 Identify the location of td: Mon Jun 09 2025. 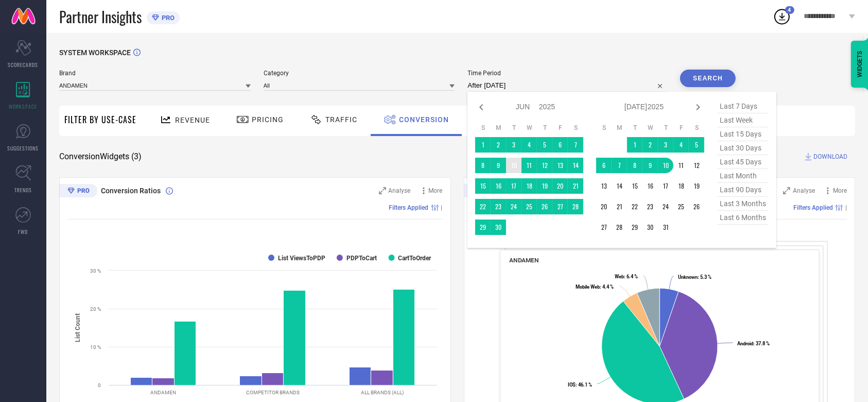
(499, 166).